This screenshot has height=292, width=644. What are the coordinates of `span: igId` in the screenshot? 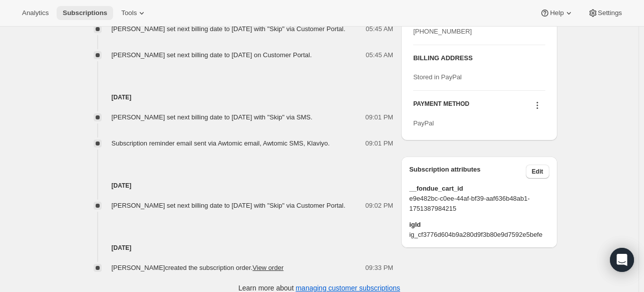 It's located at (479, 225).